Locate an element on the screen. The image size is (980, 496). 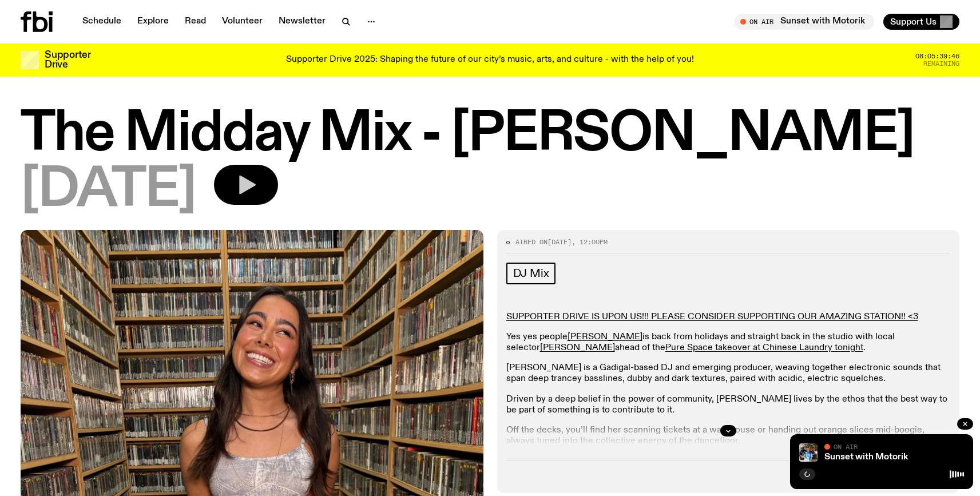
a: Sunset with Motorik is located at coordinates (866, 457).